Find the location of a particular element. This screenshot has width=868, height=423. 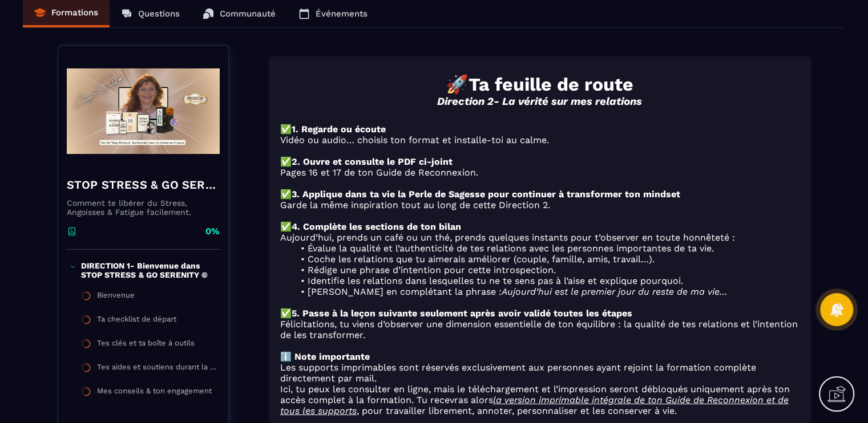

div: Bienvenue is located at coordinates (116, 297).